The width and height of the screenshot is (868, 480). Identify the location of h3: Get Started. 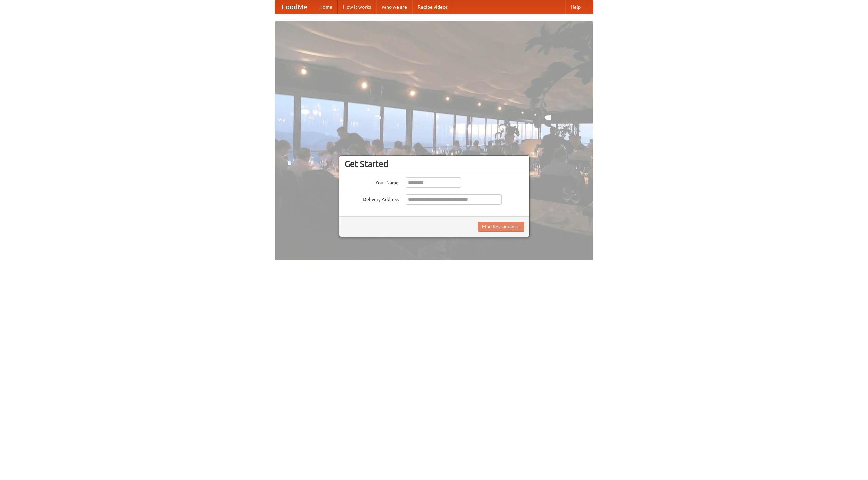
(434, 164).